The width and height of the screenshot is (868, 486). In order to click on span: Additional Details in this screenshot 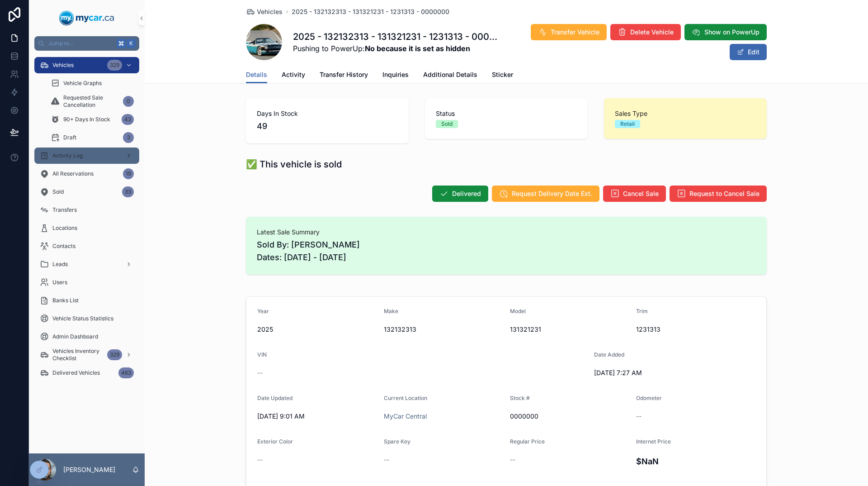, I will do `click(450, 75)`.